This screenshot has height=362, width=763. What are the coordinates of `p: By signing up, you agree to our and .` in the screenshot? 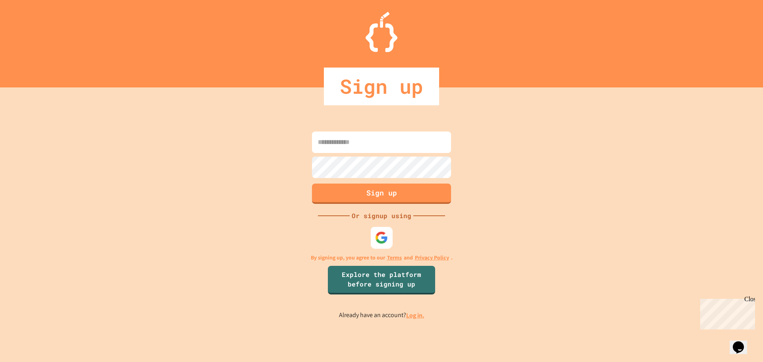 It's located at (381, 257).